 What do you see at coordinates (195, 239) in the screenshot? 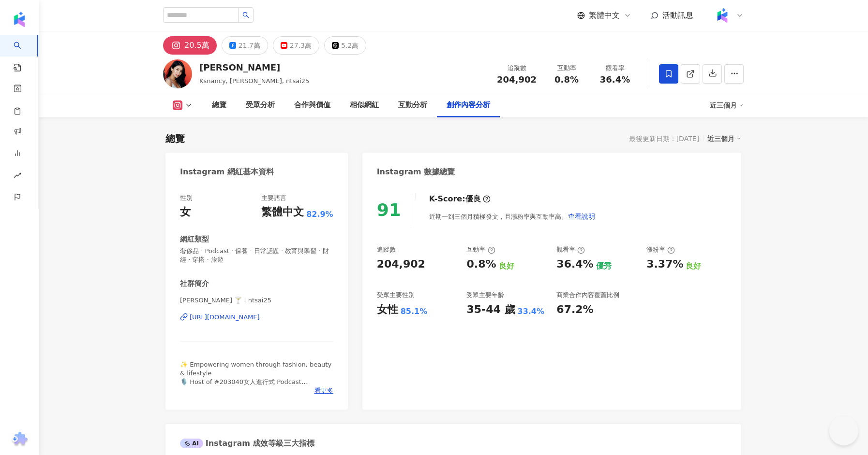
I see `div: 網紅類型` at bounding box center [195, 239].